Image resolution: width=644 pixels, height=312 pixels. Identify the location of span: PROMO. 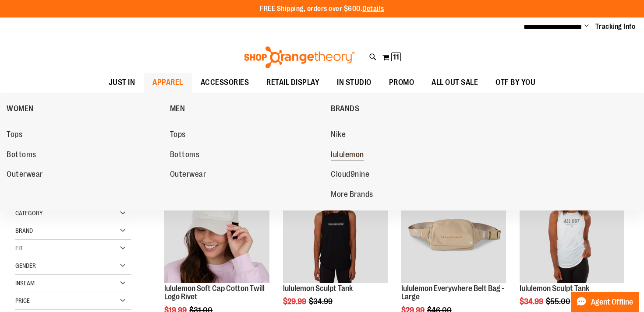
(402, 82).